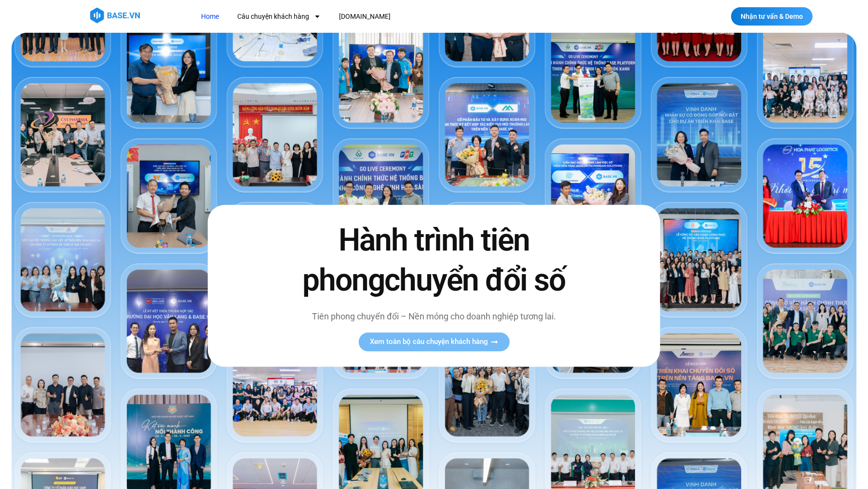 The width and height of the screenshot is (868, 489). I want to click on nav: Menu, so click(380, 17).